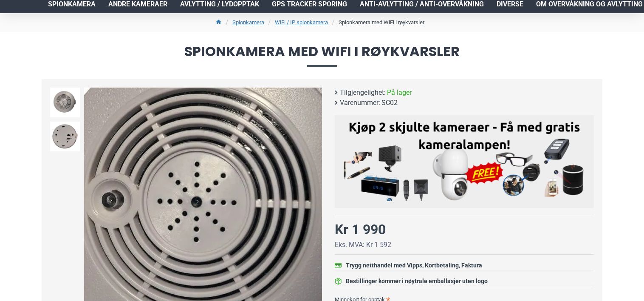  Describe the element at coordinates (360, 103) in the screenshot. I see `b: Varenummer:` at that location.